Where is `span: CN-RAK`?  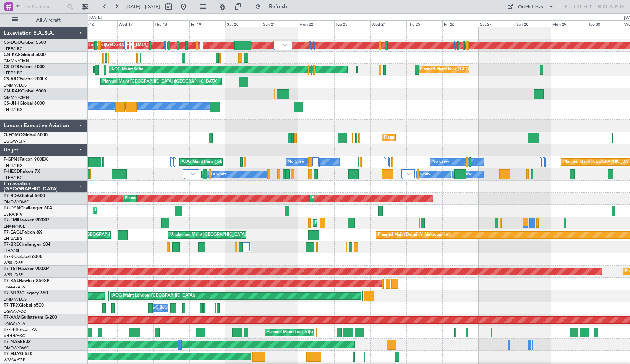
span: CN-RAK is located at coordinates (12, 91).